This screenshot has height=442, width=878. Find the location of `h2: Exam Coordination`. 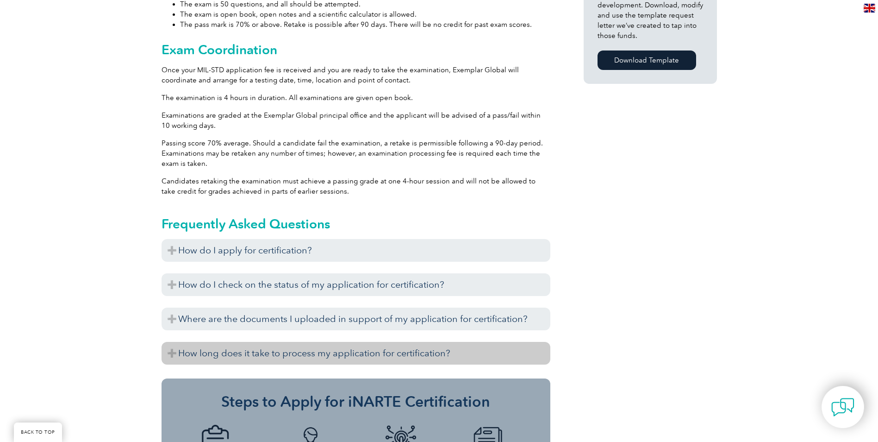

h2: Exam Coordination is located at coordinates (356, 50).